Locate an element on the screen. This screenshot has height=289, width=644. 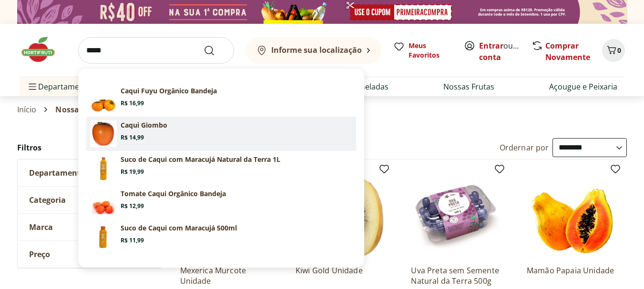
button: Departamento is located at coordinates (89, 173).